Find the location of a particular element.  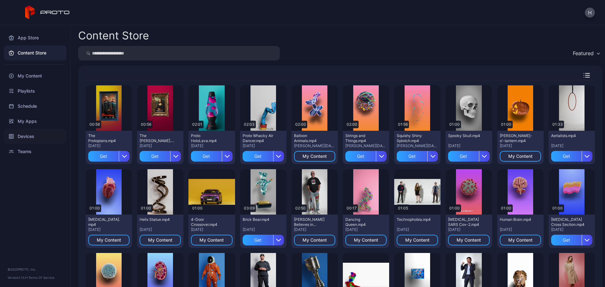

div: Covid-19 SARS Cov-2.mp4 is located at coordinates (465, 222).